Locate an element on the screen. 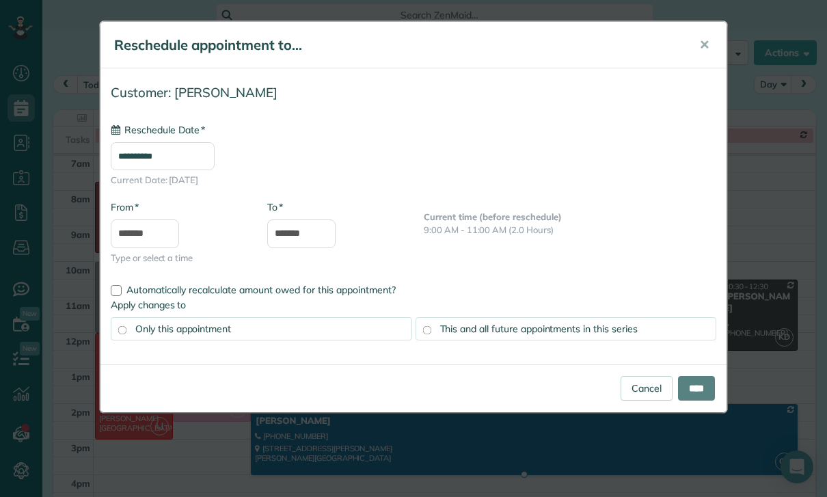  span: Type or select a time is located at coordinates (178, 258).